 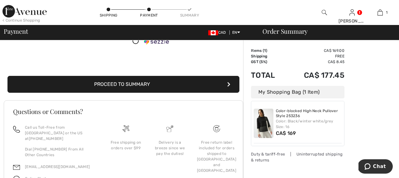 What do you see at coordinates (315, 51) in the screenshot?
I see `td: CA$ 169.00` at bounding box center [315, 51].